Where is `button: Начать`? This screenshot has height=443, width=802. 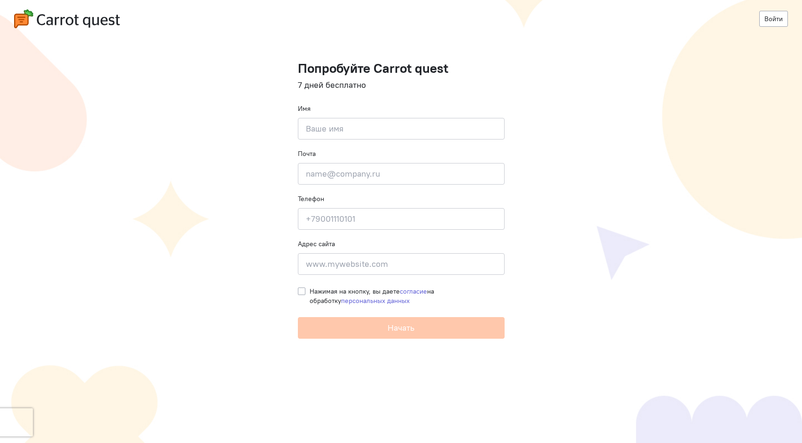 button: Начать is located at coordinates (401, 328).